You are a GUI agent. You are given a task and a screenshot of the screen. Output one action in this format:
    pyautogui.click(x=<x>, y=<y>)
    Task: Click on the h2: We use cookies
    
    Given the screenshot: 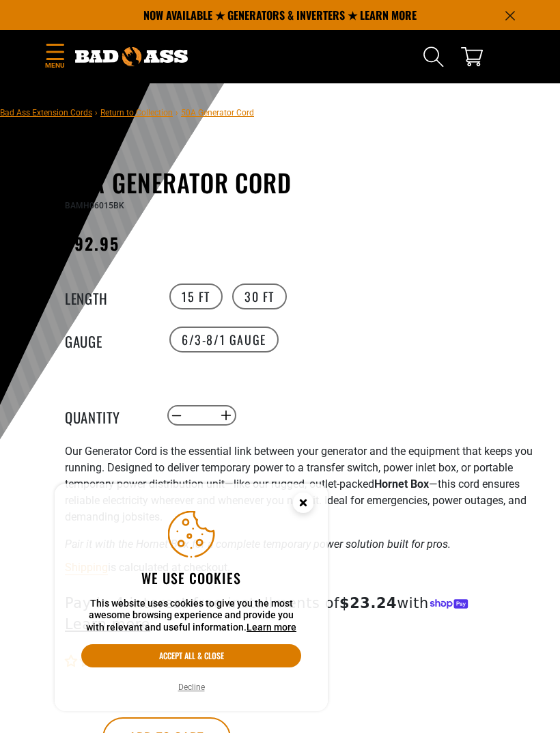 What is the action you would take?
    pyautogui.click(x=191, y=578)
    